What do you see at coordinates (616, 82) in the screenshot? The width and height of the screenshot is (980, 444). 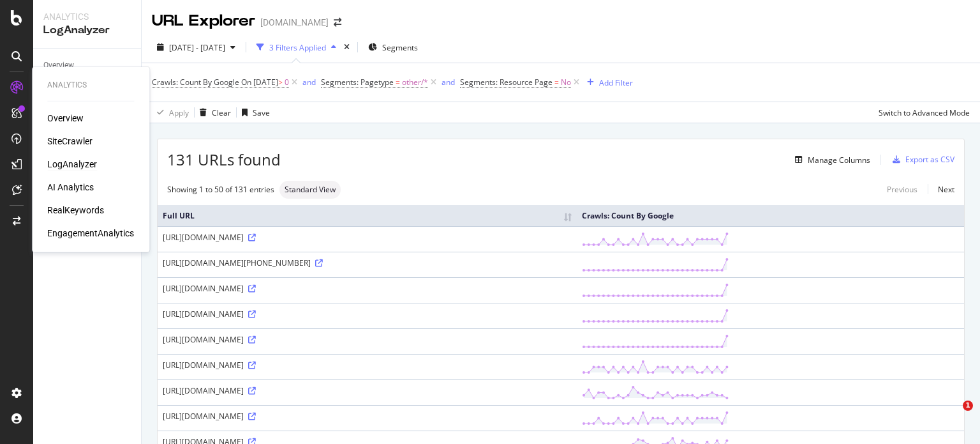 I see `div: Add Filter` at bounding box center [616, 82].